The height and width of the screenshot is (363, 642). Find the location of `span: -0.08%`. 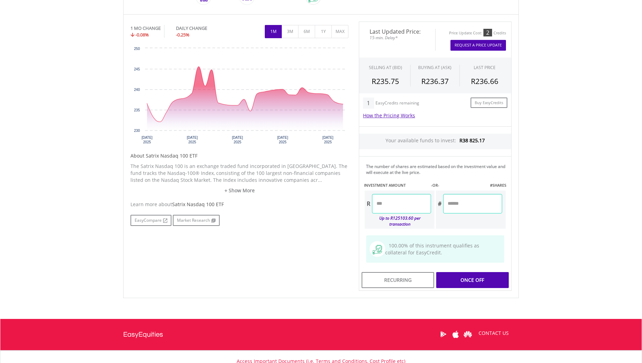

span: -0.08% is located at coordinates (142, 35).